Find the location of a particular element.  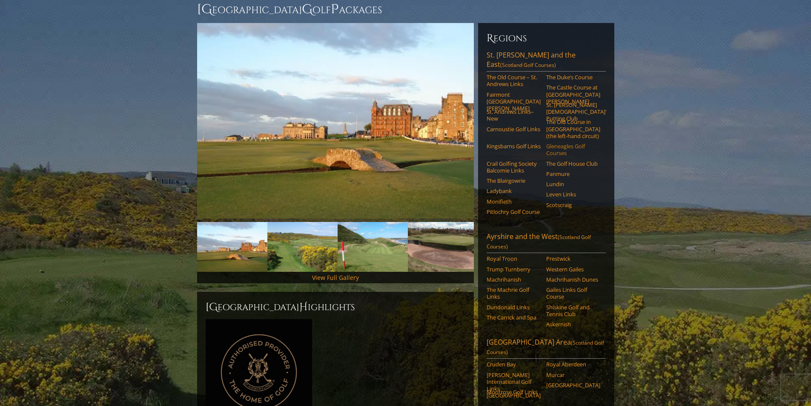

a: The Machrie Golf Links is located at coordinates (513, 293).